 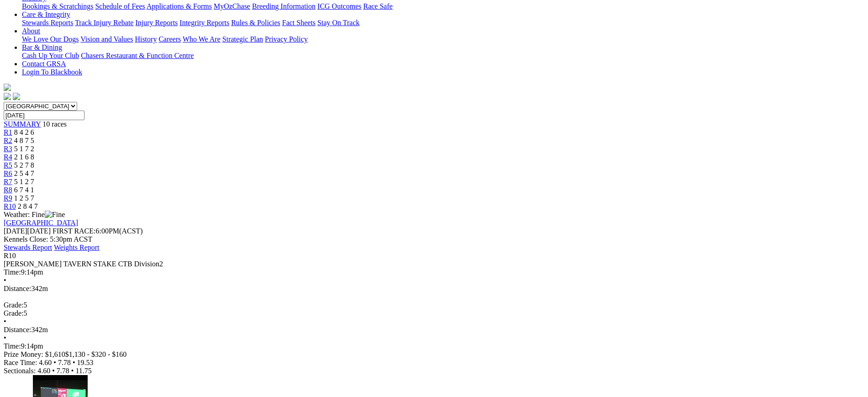 I want to click on a: We Love Our Dogs, so click(x=50, y=39).